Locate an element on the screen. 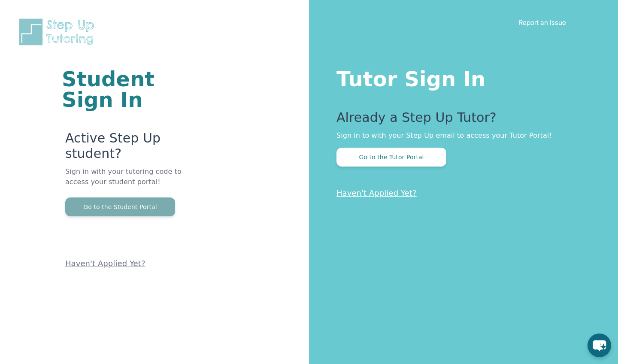 The image size is (618, 364). p: Sign in to with your Step Up email to access your Tutor Portal! is located at coordinates (460, 136).